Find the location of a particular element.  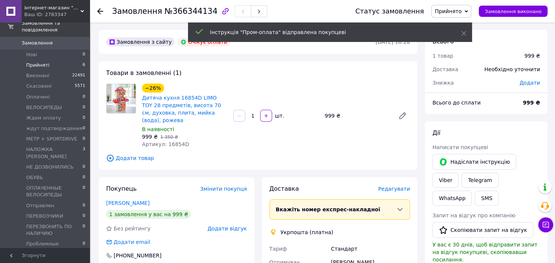

button: SMS is located at coordinates (487, 198).